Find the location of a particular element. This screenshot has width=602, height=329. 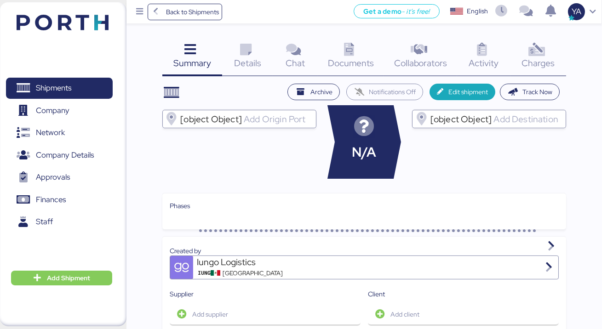

button: Edit shipment is located at coordinates (462, 92).